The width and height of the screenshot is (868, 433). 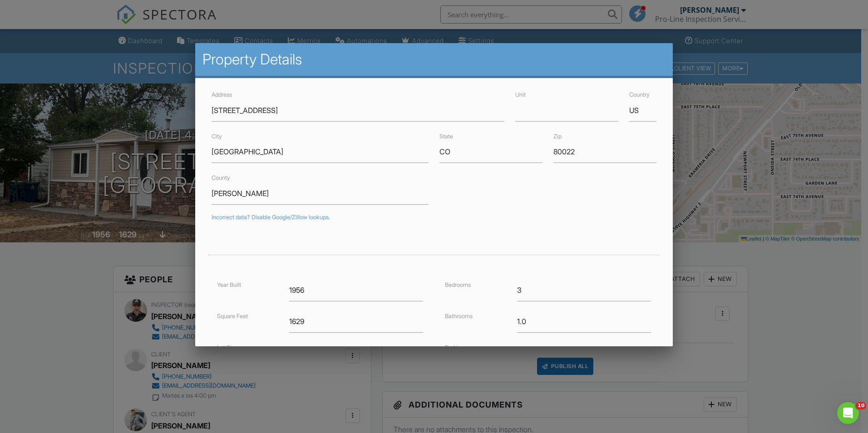 What do you see at coordinates (434, 217) in the screenshot?
I see `div: Incorrect data? Disable Google/Zillow lookups.` at bounding box center [434, 217].